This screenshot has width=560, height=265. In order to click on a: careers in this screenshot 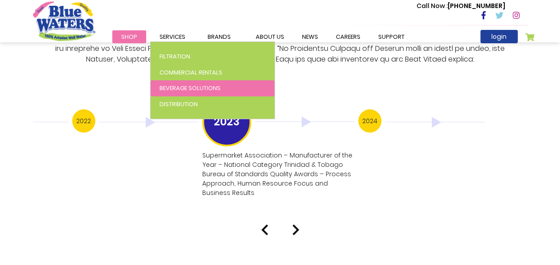, I will do `click(348, 37)`.